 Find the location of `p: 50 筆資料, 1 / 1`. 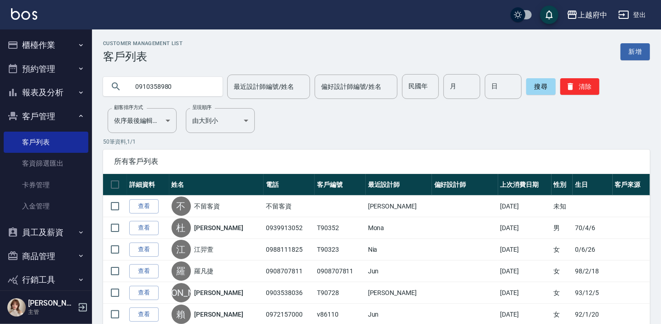

p: 50 筆資料, 1 / 1 is located at coordinates (376, 142).